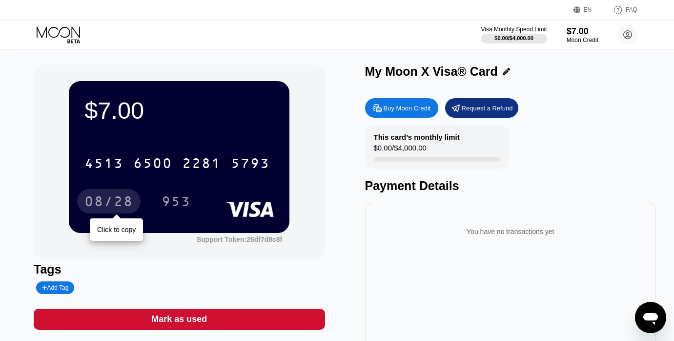 The height and width of the screenshot is (341, 674). What do you see at coordinates (417, 137) in the screenshot?
I see `div: This card’s monthly limit` at bounding box center [417, 137].